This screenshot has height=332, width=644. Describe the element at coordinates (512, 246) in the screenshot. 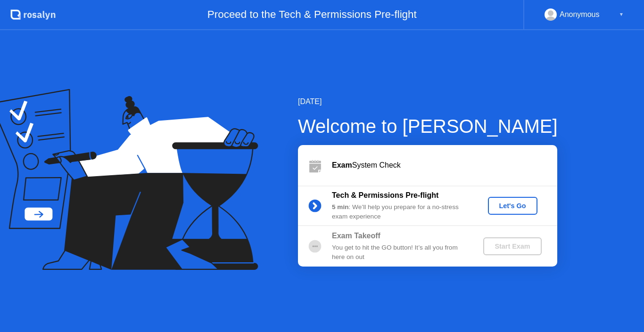

I see `div: Start Exam` at that location.